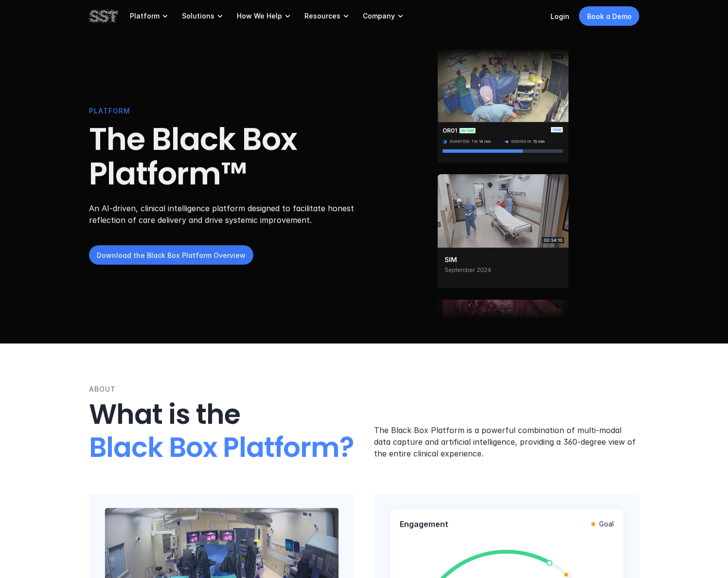  I want to click on a: Download the Black Box Platform Overview, so click(171, 255).